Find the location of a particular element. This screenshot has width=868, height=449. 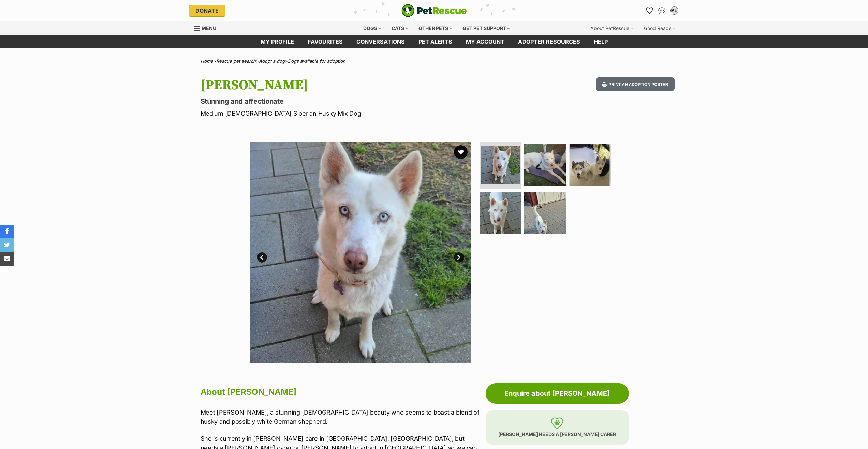

div: Other pets is located at coordinates (435, 28).